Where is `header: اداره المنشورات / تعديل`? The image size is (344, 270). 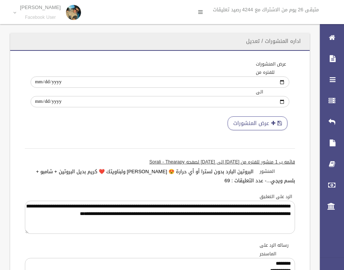 header: اداره المنشورات / تعديل is located at coordinates (273, 41).